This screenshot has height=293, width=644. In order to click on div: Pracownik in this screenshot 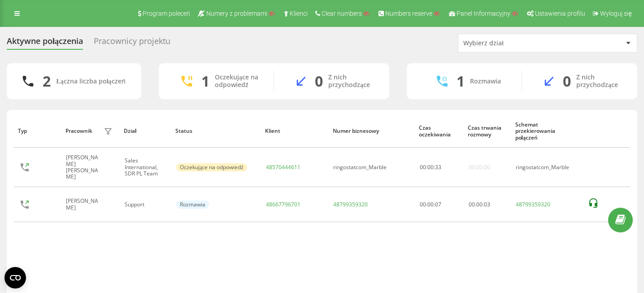, I will do `click(79, 131)`.